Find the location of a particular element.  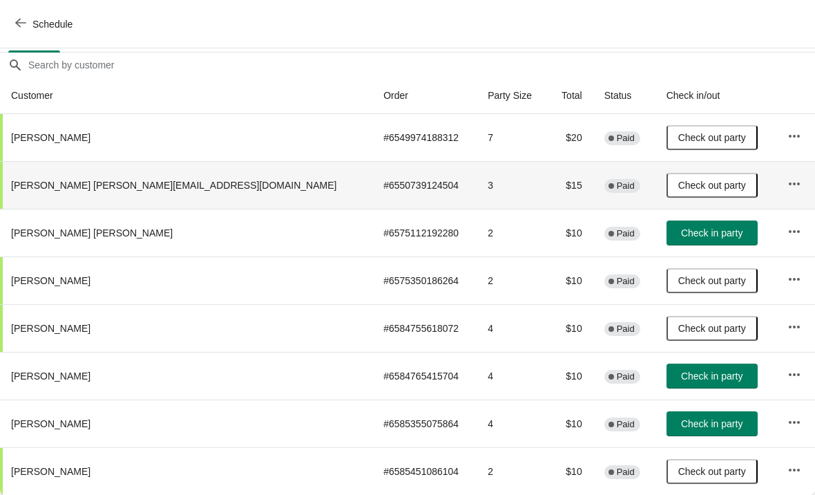

td: # 6585355075864 is located at coordinates (424, 423).